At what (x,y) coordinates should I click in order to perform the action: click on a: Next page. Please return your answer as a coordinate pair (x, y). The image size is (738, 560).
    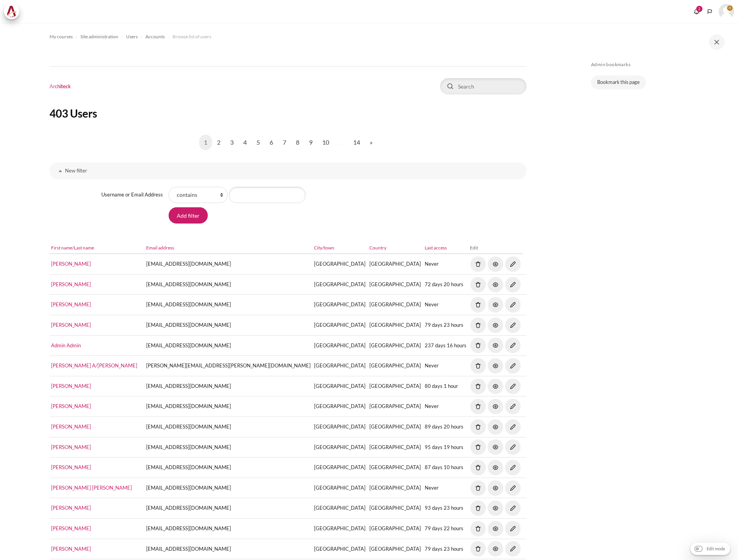
    Looking at the image, I should click on (371, 142).